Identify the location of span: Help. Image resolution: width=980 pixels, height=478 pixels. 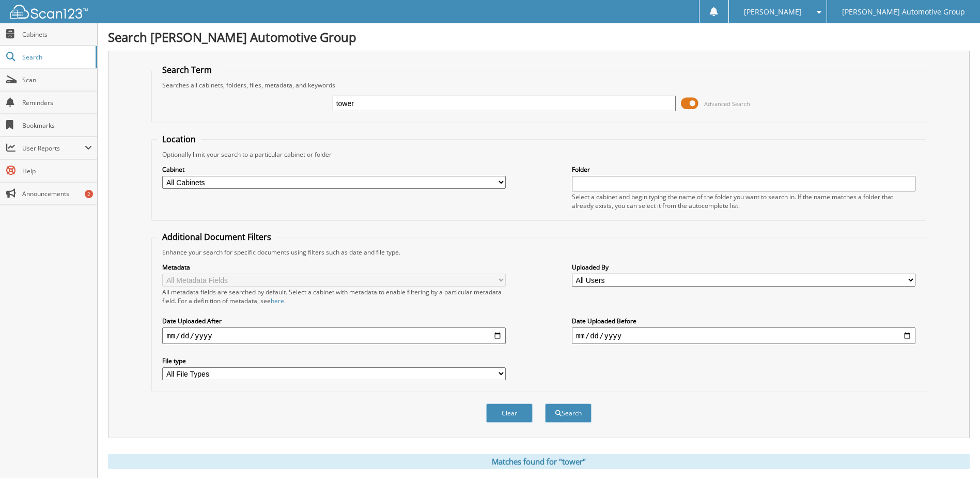
(57, 171).